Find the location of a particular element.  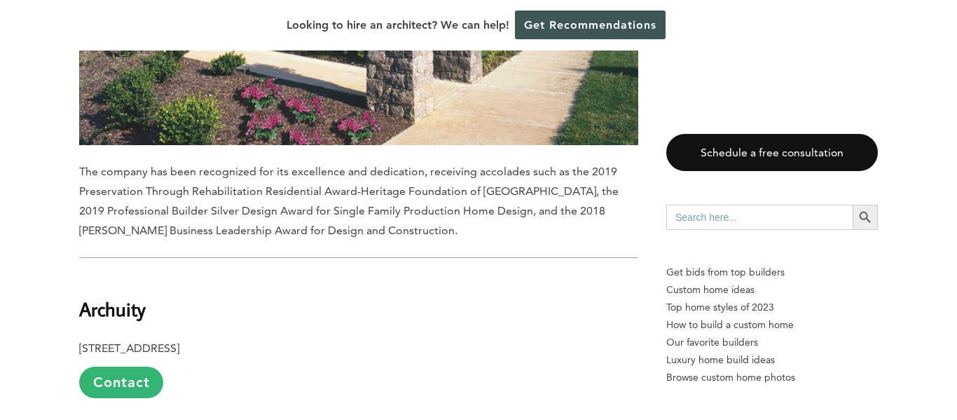

p: Luxury home build ideas is located at coordinates (772, 359).